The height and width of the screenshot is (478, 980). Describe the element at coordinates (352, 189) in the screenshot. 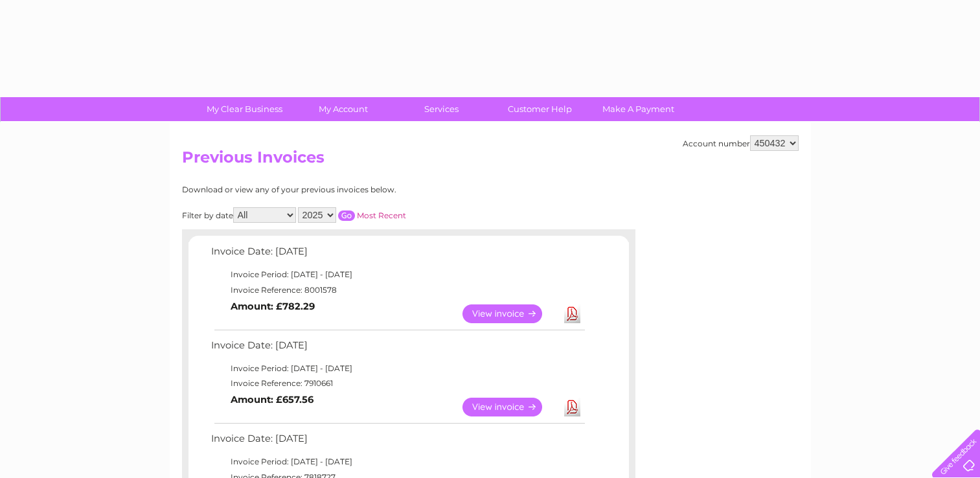

I see `div: Download or view any of your previous invoices below.` at that location.